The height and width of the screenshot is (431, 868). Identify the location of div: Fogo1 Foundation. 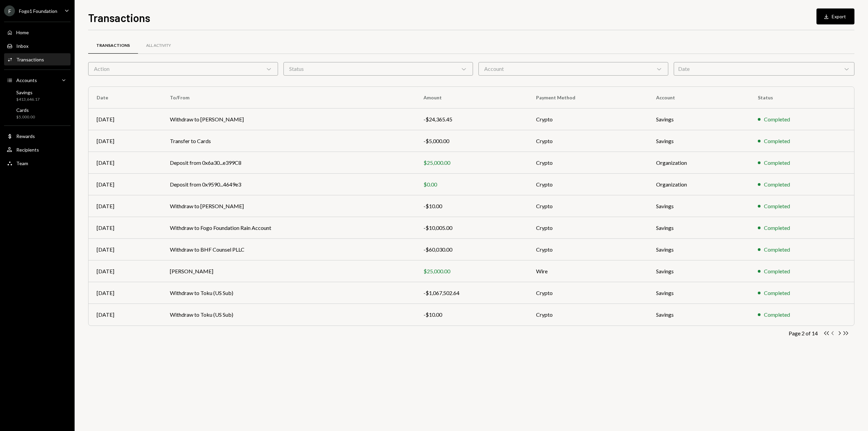
(38, 11).